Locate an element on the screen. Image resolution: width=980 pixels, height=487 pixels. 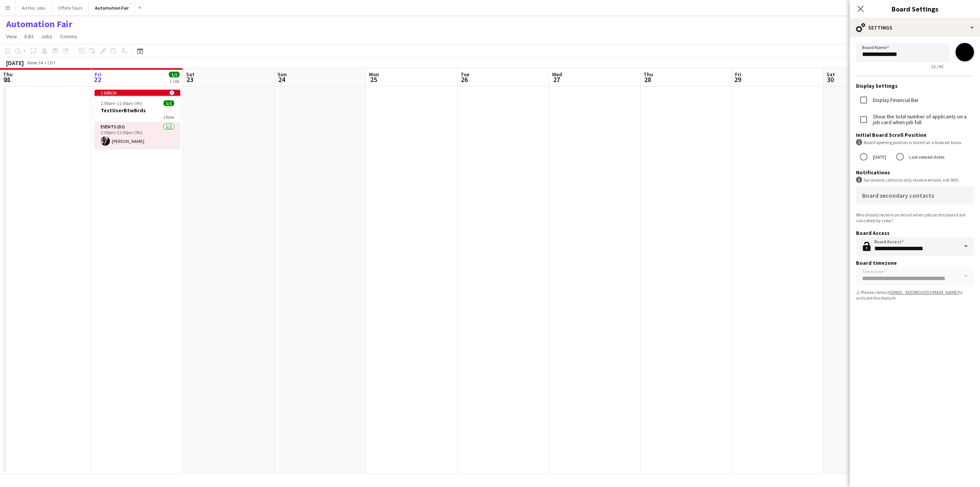
button: Automation Fair is located at coordinates (112, 8).